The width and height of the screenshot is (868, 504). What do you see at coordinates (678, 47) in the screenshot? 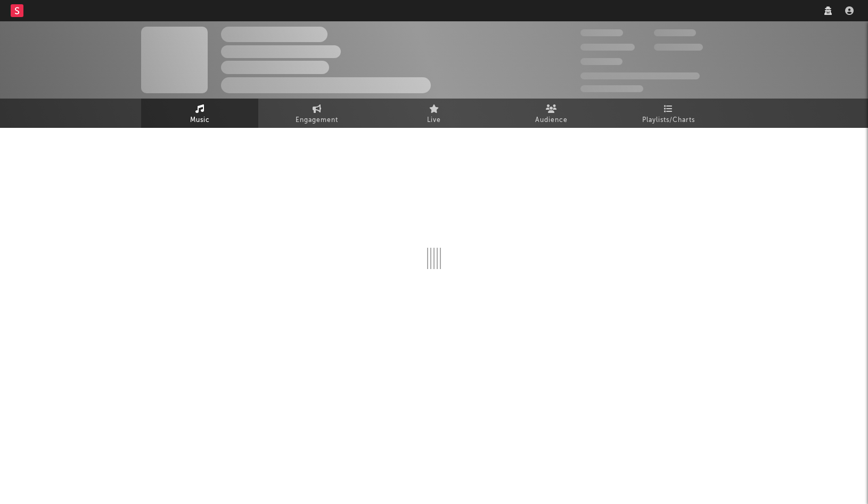
I see `span: 1.000.000` at bounding box center [678, 47].